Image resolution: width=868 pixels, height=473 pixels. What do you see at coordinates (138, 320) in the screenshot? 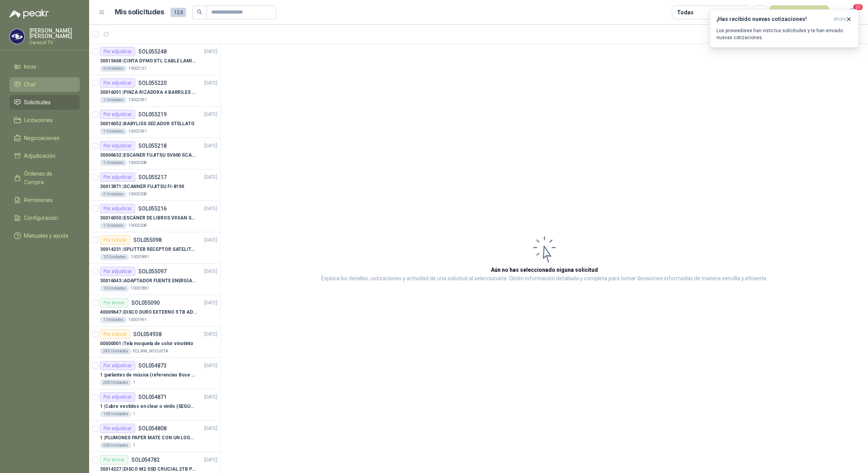
I see `p: 10001991` at bounding box center [138, 320].